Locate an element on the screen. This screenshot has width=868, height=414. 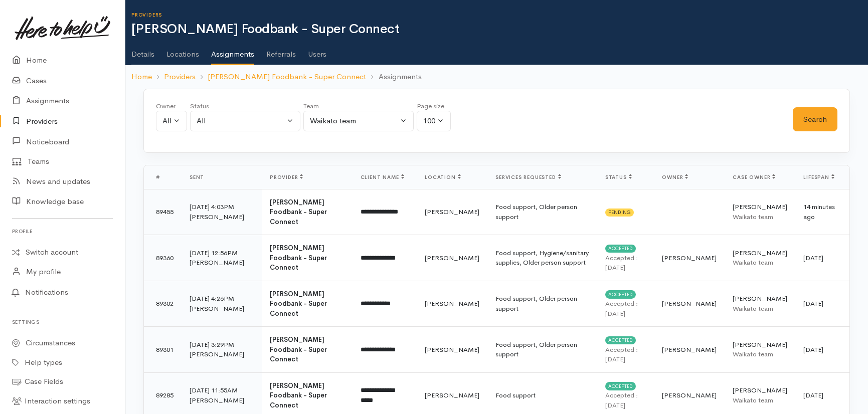
td: 89360 is located at coordinates (162, 258).